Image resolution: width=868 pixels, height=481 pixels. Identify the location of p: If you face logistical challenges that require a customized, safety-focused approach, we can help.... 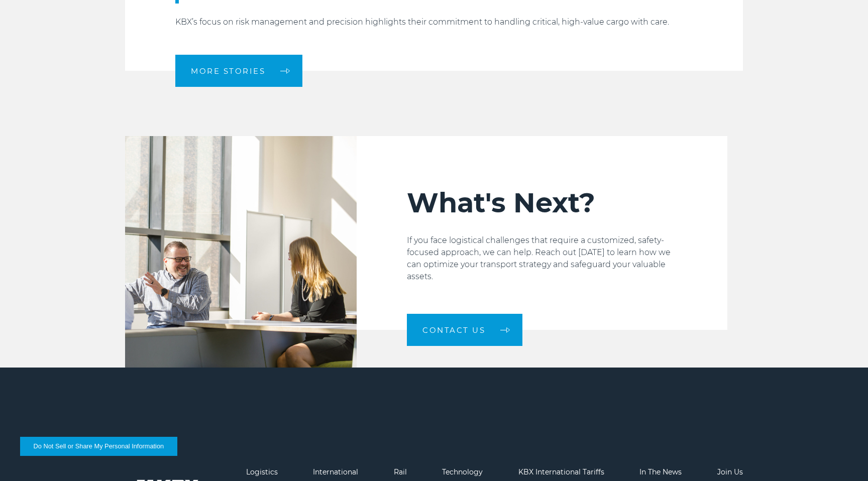
(542, 258).